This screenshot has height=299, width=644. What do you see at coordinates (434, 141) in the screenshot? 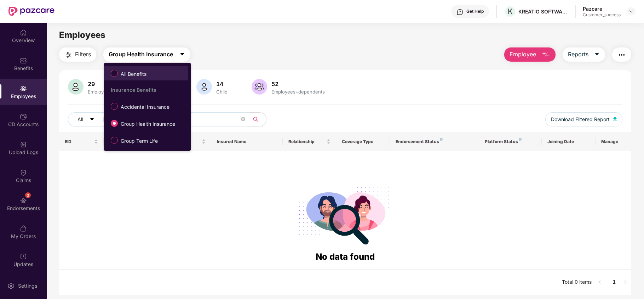
I see `div: Endorsement Status` at bounding box center [434, 141].